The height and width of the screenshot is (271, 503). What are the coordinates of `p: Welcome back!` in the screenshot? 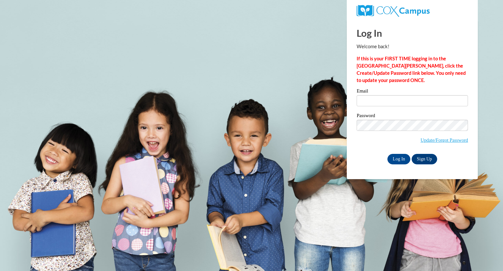 It's located at (412, 47).